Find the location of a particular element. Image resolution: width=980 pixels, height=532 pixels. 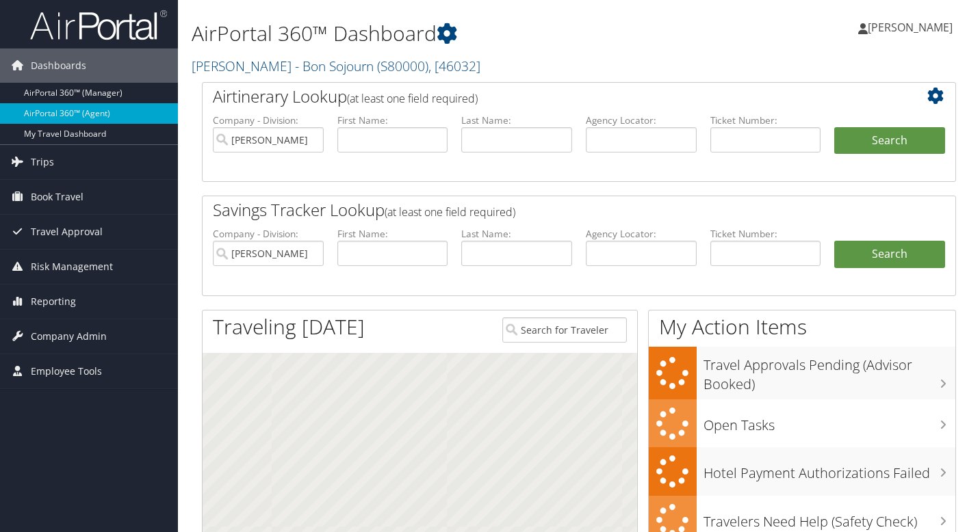

span: Dashboards is located at coordinates (58, 65).